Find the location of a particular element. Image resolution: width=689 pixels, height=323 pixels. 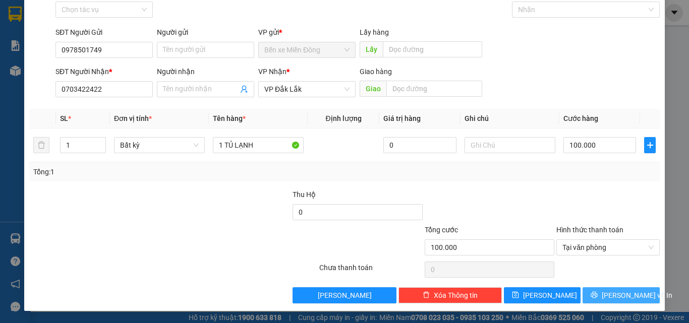

span: Gửi: is located at coordinates (16, 15).